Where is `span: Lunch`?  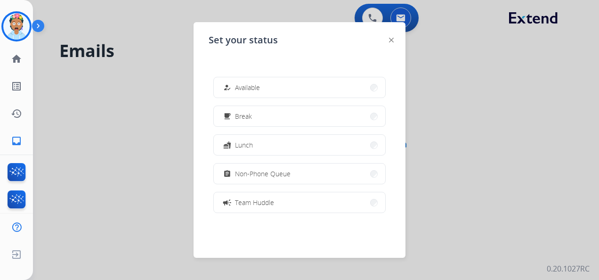
span: Lunch is located at coordinates (244, 145).